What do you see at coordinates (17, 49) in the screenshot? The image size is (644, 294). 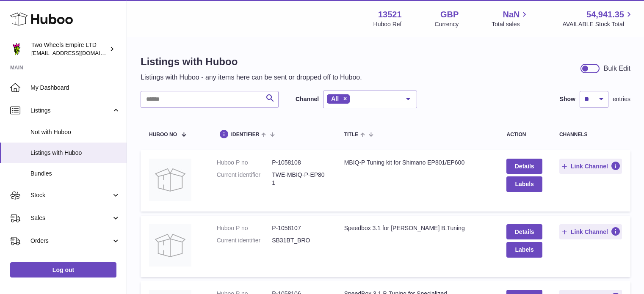 I see `img: internalAdmin-13521@internal.huboo.com` at bounding box center [17, 49].